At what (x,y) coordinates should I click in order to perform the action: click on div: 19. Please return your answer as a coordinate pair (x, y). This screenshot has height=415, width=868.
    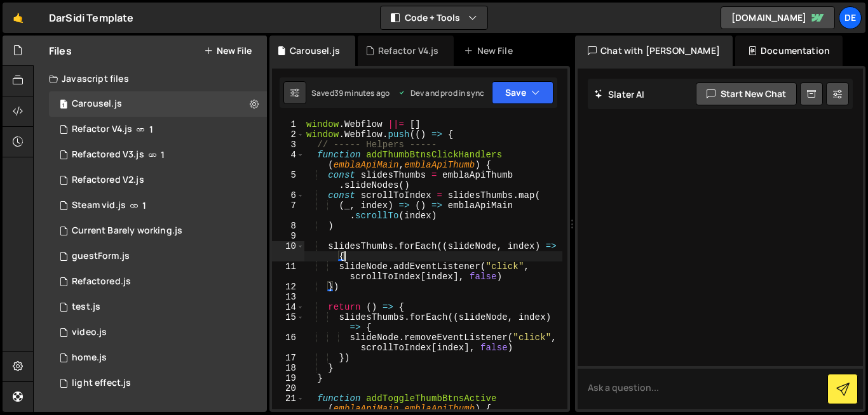
    Looking at the image, I should click on (288, 379).